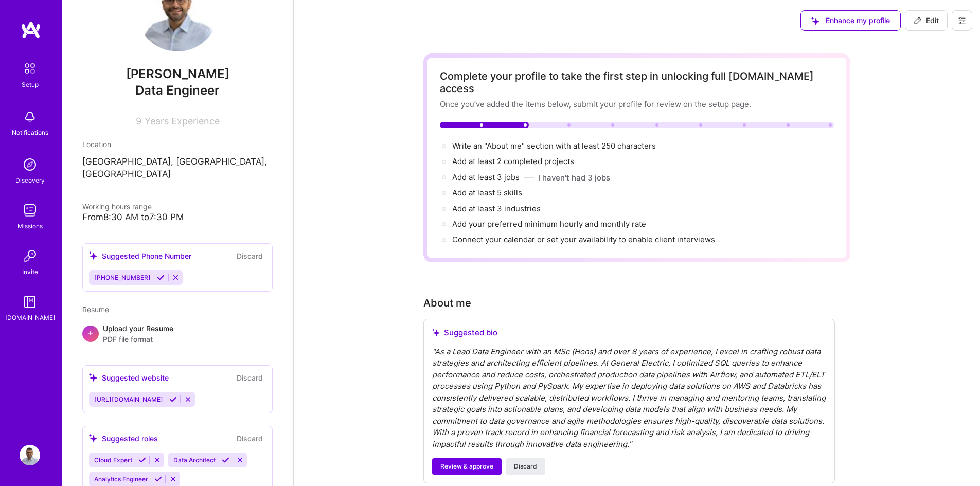 Image resolution: width=980 pixels, height=486 pixels. Describe the element at coordinates (555, 145) in the screenshot. I see `span: Write an "About me" section with at least 250 characters` at that location.